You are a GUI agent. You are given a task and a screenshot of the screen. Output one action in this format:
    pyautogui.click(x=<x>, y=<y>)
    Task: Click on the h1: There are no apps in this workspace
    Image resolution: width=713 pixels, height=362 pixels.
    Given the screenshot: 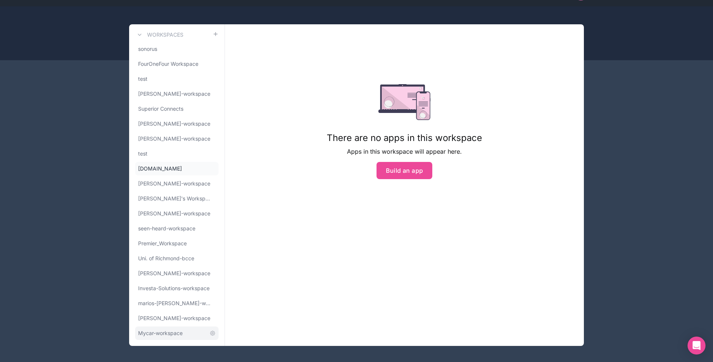 What is the action you would take?
    pyautogui.click(x=404, y=138)
    